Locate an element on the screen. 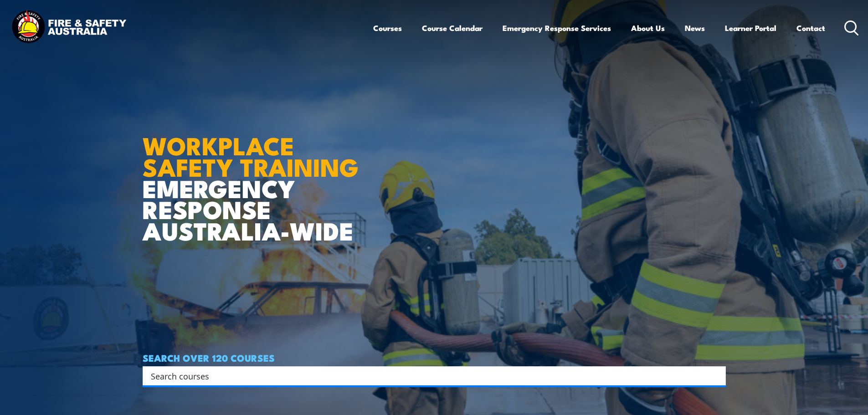 The image size is (868, 415). a: Contact is located at coordinates (811, 28).